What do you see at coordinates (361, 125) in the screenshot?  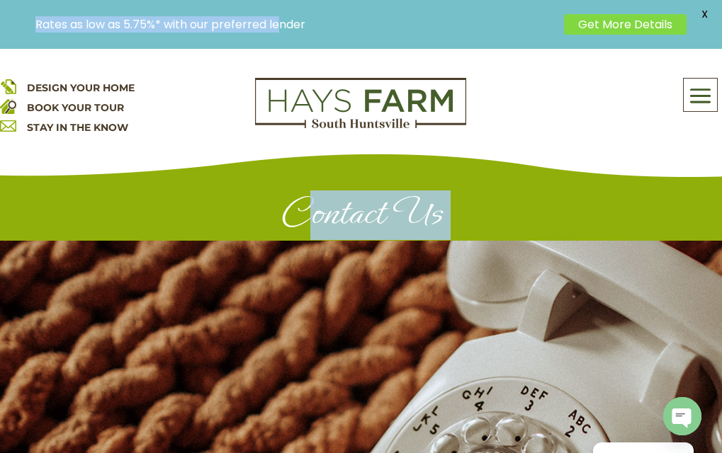 I see `a: hays farm homes huntsville development` at bounding box center [361, 125].